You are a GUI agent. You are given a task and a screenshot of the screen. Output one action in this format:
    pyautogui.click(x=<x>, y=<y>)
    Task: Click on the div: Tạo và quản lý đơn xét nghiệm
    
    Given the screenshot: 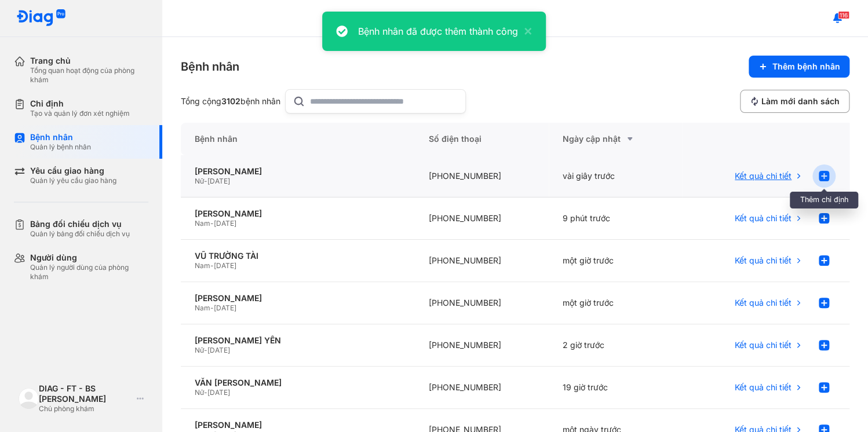 What is the action you would take?
    pyautogui.click(x=80, y=114)
    